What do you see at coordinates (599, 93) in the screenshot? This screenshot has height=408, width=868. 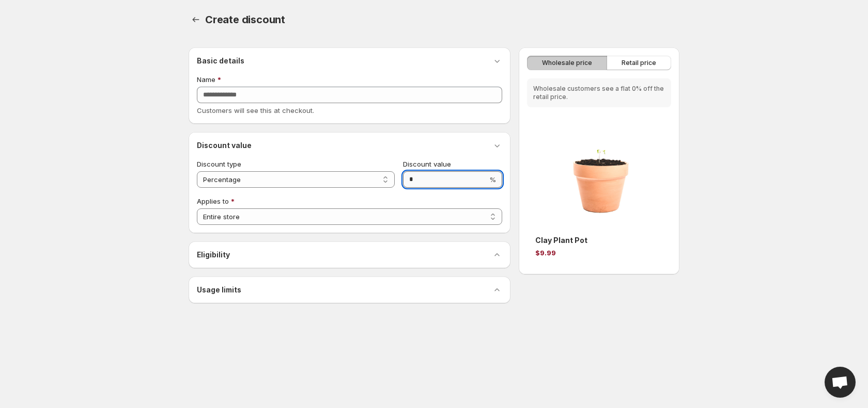 I see `p: Wholesale customers see a flat 0% off the retail price.` at bounding box center [599, 93].